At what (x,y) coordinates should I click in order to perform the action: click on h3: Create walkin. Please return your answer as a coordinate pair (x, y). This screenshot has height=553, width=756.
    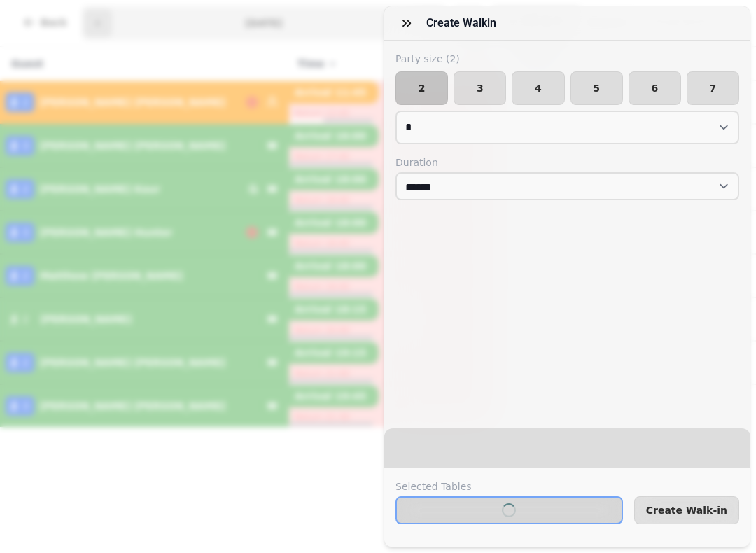
    Looking at the image, I should click on (464, 23).